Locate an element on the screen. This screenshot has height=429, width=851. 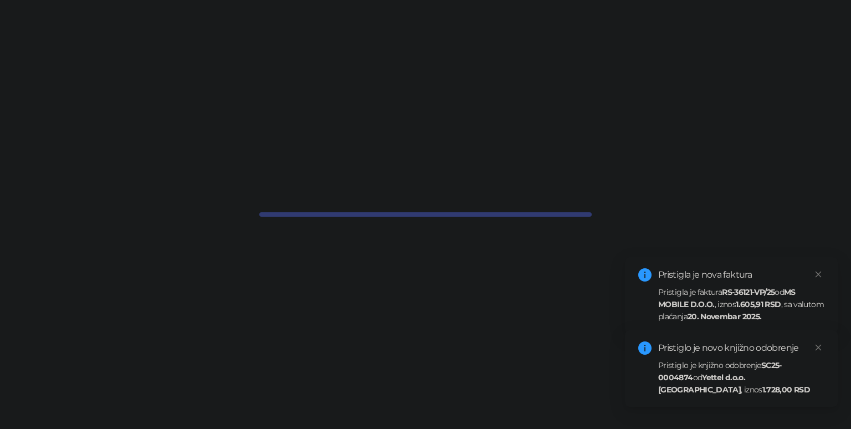
div: Pristiglo je knjižno odobrenje od , iznos is located at coordinates (741, 377).